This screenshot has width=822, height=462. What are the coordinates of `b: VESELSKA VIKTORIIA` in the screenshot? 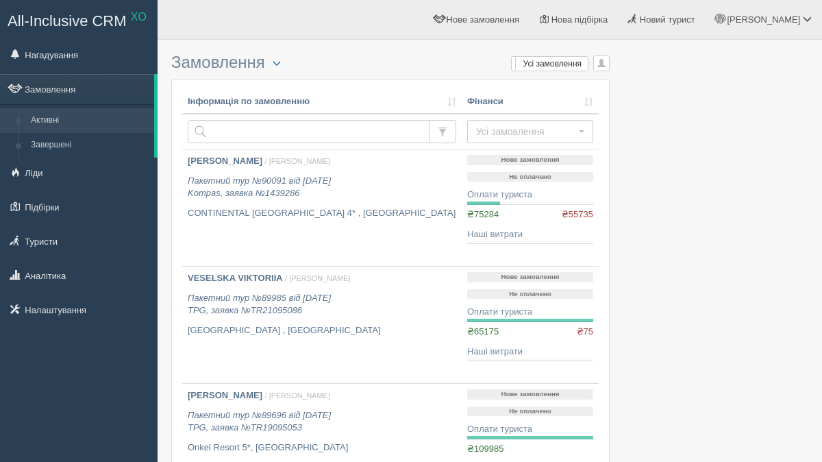 It's located at (235, 278).